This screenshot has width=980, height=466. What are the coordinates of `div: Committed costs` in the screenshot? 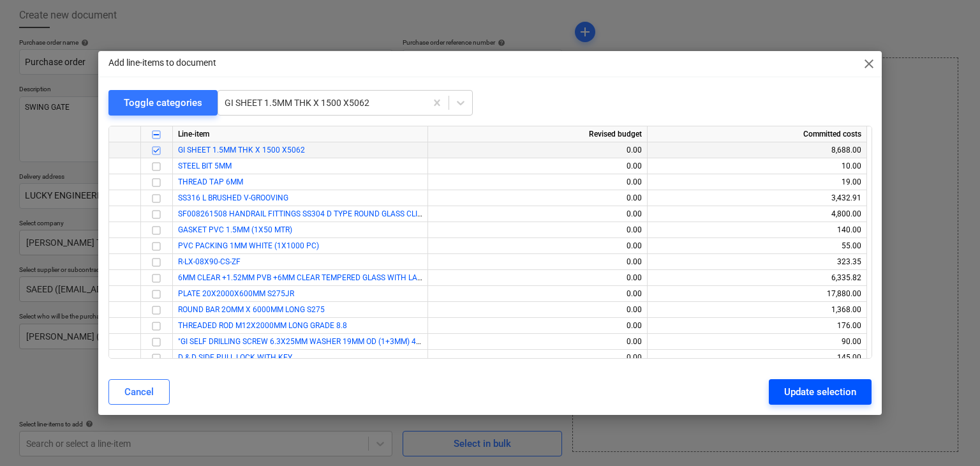 It's located at (758, 134).